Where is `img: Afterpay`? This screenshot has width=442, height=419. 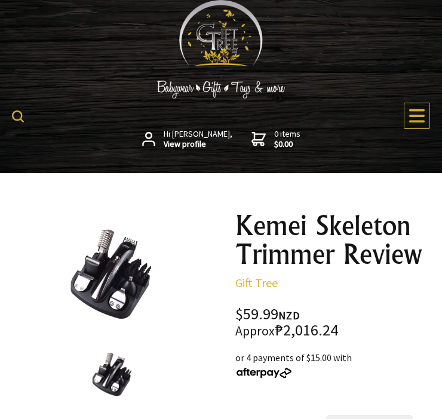
img: Afterpay is located at coordinates (264, 373).